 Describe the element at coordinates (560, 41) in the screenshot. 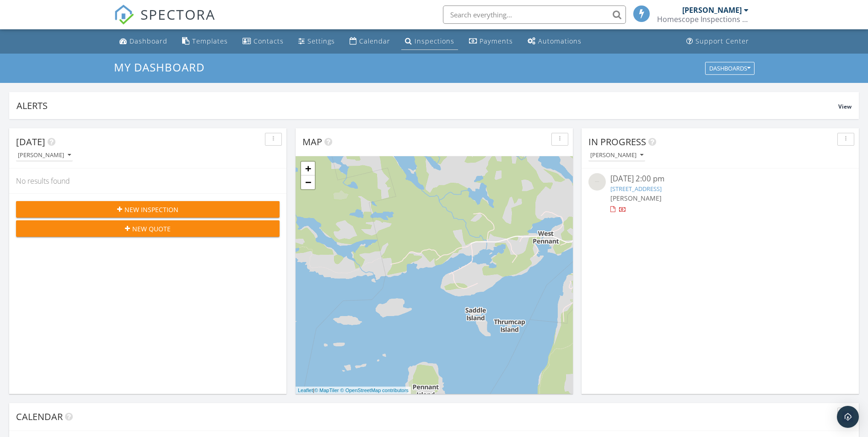

I see `div: Automations` at that location.